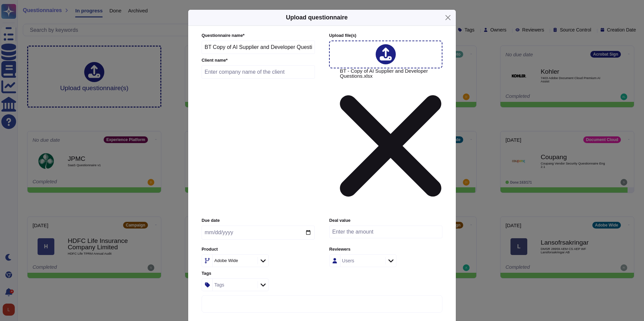 The width and height of the screenshot is (644, 321). I want to click on button: Close, so click(448, 17).